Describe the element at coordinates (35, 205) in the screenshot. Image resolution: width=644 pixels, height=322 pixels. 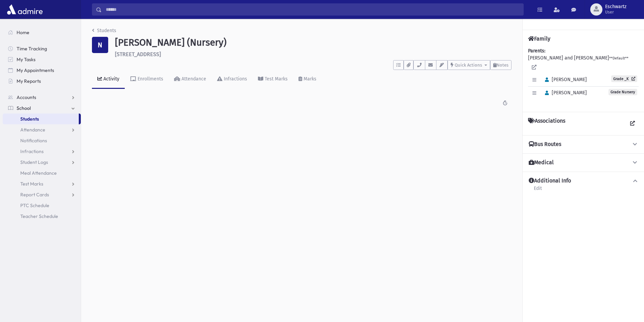
I see `span: PTC Schedule` at that location.